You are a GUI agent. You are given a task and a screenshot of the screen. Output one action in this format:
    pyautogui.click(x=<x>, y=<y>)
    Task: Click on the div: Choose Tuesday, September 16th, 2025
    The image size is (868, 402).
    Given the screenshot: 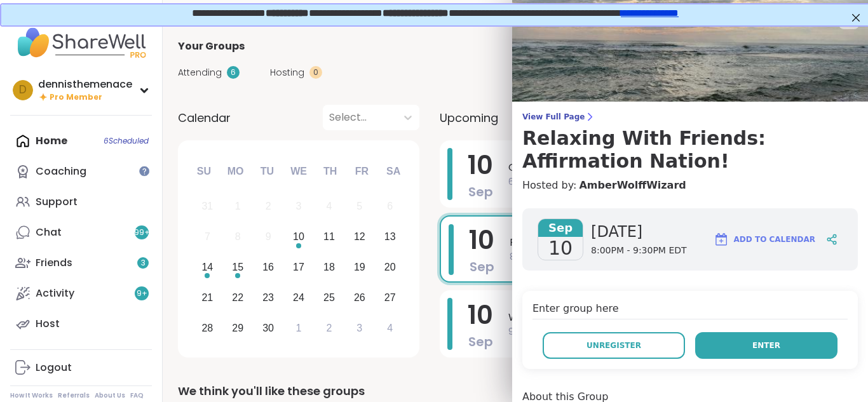 What is the action you would take?
    pyautogui.click(x=268, y=268)
    